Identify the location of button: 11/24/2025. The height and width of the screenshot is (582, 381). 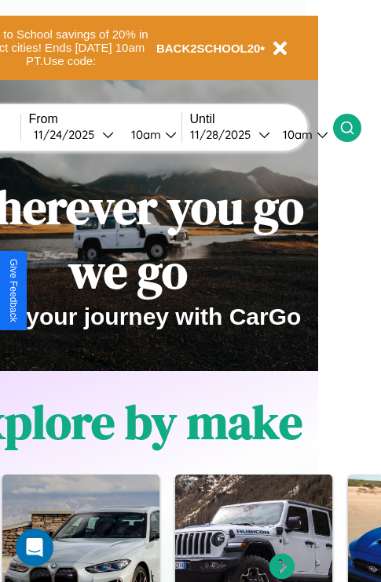
(74, 134).